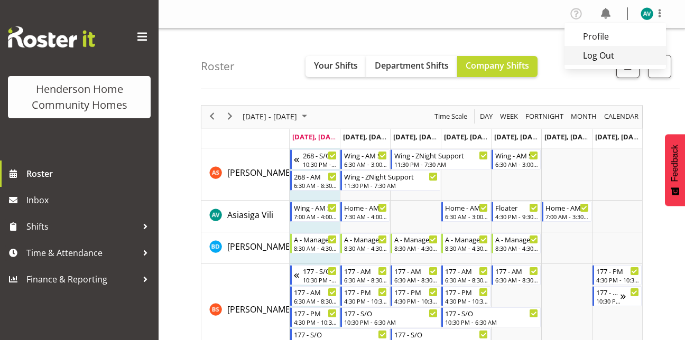 This screenshot has height=340, width=685. I want to click on div: Barbara Dunlop"s event - A - Manager Begin From Monday, August 25, 2025 at 8:30:00 AM GMT+12:00 E..., so click(314, 244).